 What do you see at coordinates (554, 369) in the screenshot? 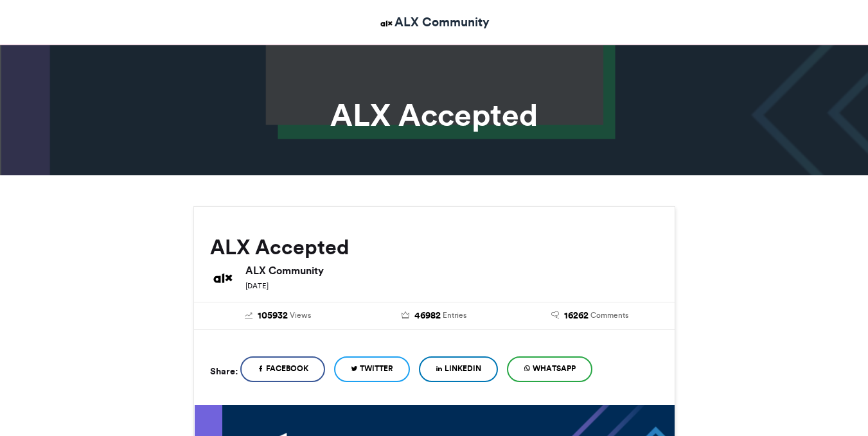
I see `span: WhatsApp` at bounding box center [554, 369].